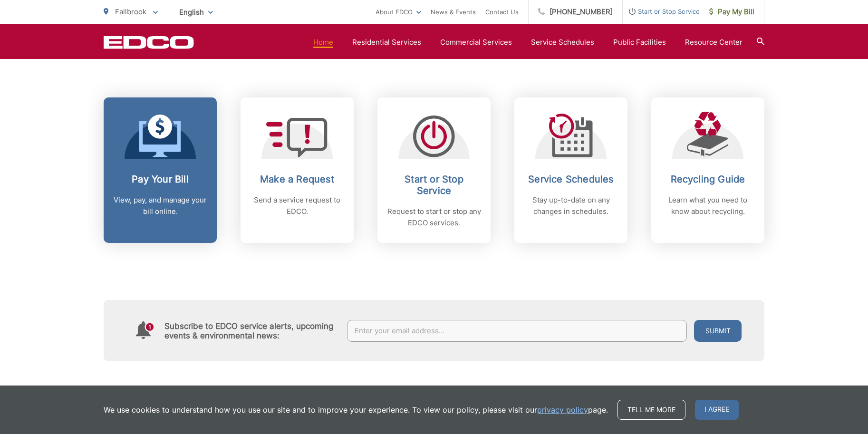 Image resolution: width=868 pixels, height=434 pixels. I want to click on a: Home, so click(324, 42).